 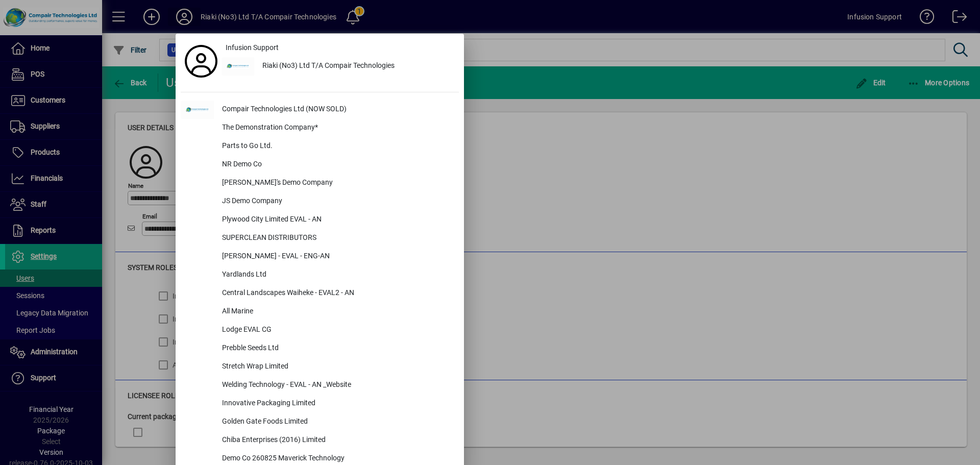 What do you see at coordinates (337, 110) in the screenshot?
I see `div: Compair Technologies Ltd (NOW SOLD)` at bounding box center [337, 110].